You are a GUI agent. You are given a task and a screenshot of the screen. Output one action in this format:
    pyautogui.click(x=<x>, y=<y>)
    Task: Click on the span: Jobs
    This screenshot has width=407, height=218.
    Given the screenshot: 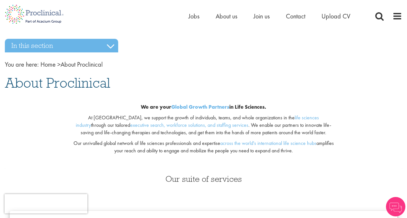 What is the action you would take?
    pyautogui.click(x=194, y=16)
    